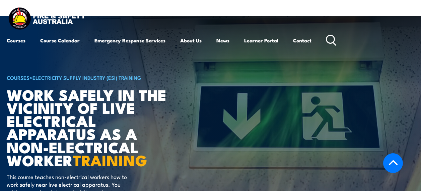  Describe the element at coordinates (261, 40) in the screenshot. I see `a: Learner Portal` at that location.